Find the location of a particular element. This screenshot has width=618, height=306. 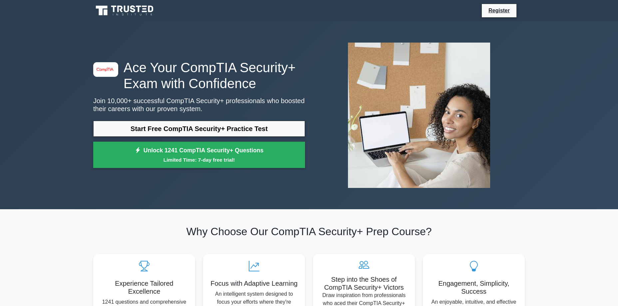

p: Join 10,000+ successful CompTIA Security+ professionals who boosted their careers with our proven... is located at coordinates (199, 105).